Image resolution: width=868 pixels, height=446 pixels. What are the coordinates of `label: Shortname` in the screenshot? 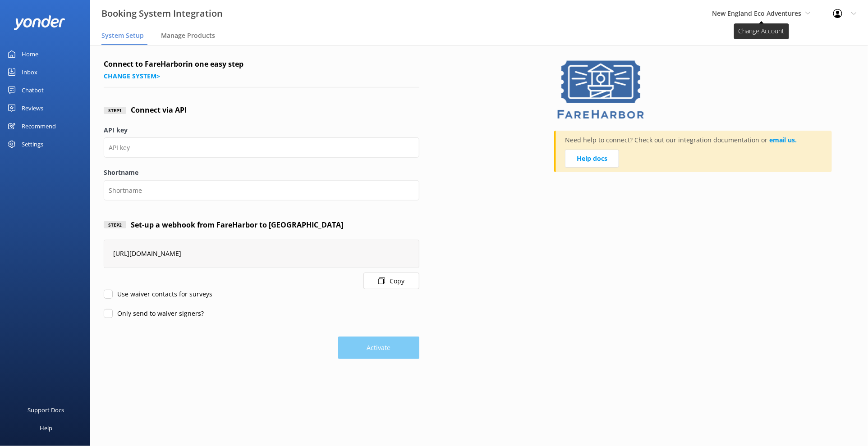 It's located at (262, 172).